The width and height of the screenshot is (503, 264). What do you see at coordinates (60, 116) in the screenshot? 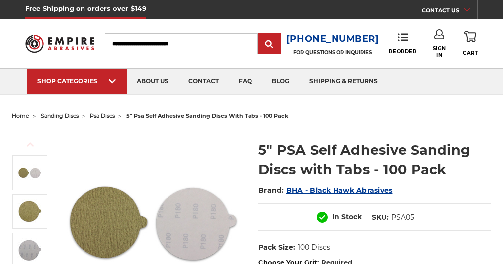
I see `a: sanding discs` at bounding box center [60, 116].